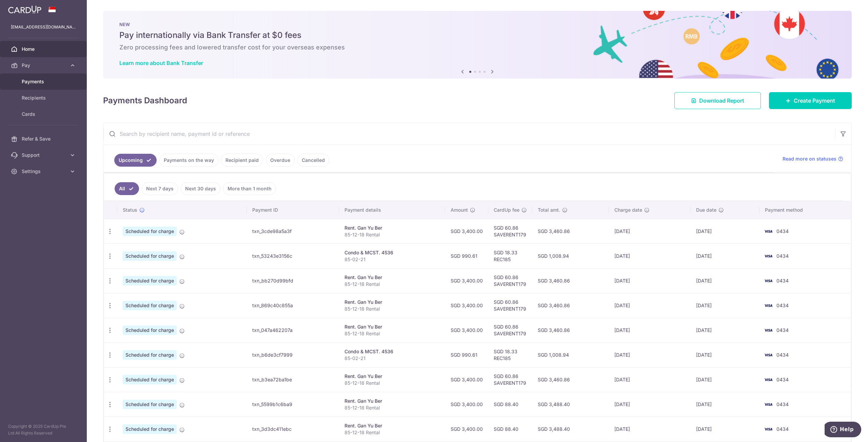  What do you see at coordinates (200, 189) in the screenshot?
I see `a: Next 30 days` at bounding box center [200, 189].